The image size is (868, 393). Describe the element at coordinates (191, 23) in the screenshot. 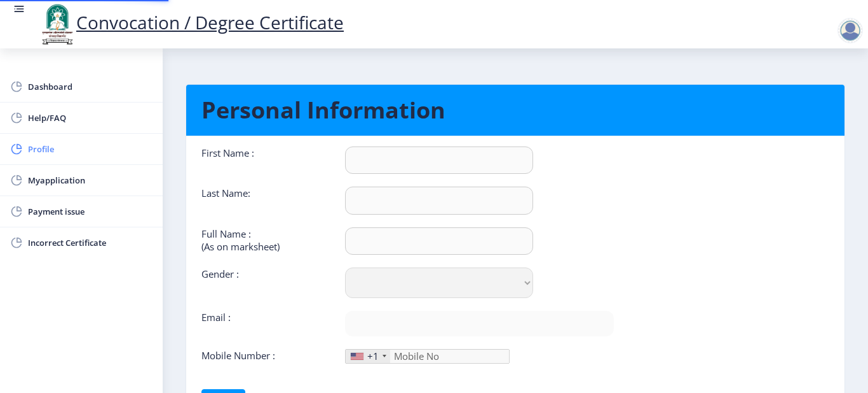

I see `a: Convocation / Degree Certificate` at that location.